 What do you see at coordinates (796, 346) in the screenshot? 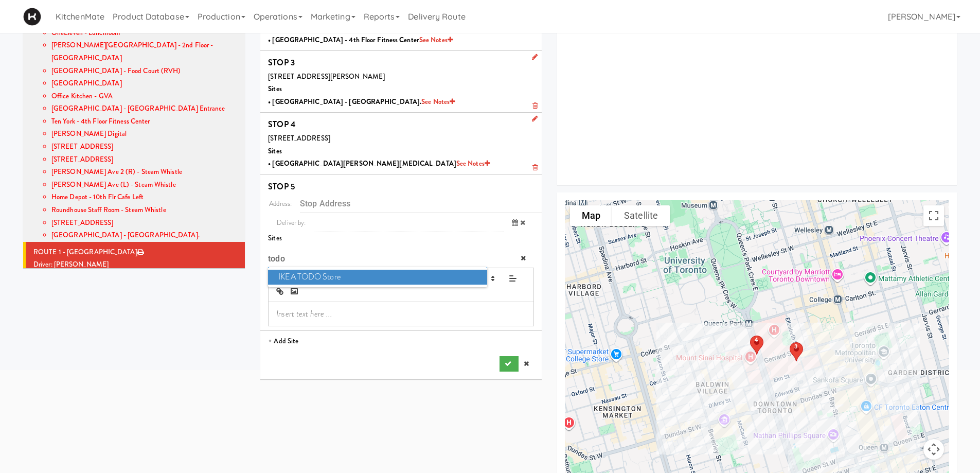
I see `div: 3` at bounding box center [796, 346].